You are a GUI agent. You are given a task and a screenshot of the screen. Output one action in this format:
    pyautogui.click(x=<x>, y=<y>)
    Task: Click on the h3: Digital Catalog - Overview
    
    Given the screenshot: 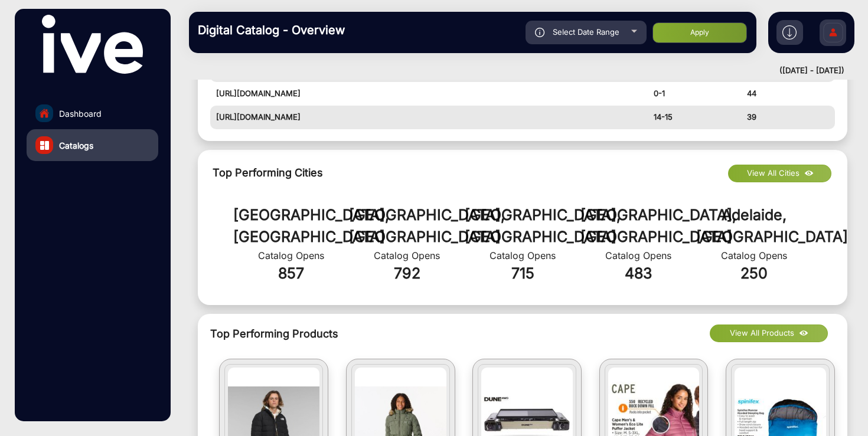 What is the action you would take?
    pyautogui.click(x=281, y=30)
    